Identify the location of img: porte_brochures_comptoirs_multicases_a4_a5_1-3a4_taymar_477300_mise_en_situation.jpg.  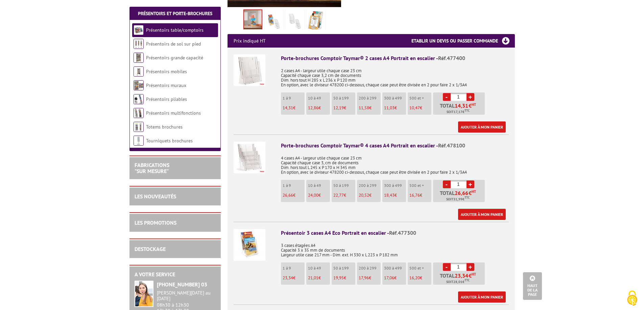
(252, 20).